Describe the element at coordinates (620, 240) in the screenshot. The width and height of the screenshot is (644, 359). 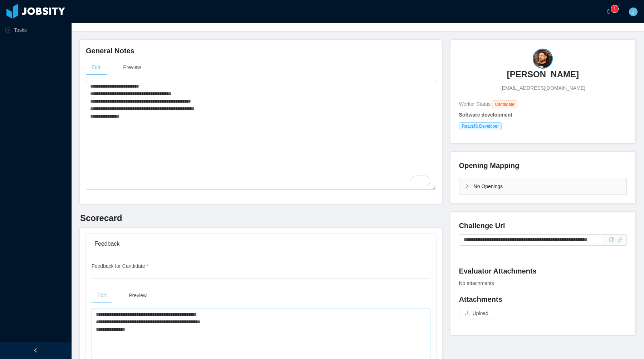
I see `a: icon: link` at that location.